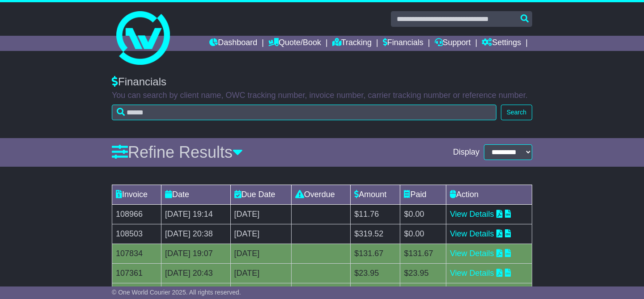 The image size is (644, 299). I want to click on td: 108966, so click(137, 214).